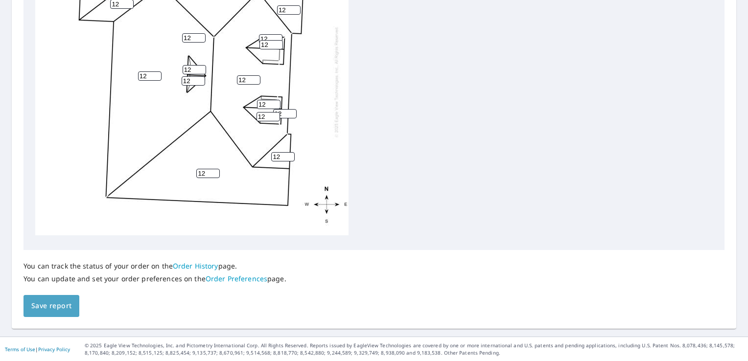 Image resolution: width=748 pixels, height=361 pixels. What do you see at coordinates (155, 266) in the screenshot?
I see `p: You can track the status of your order on the page.` at bounding box center [155, 266].